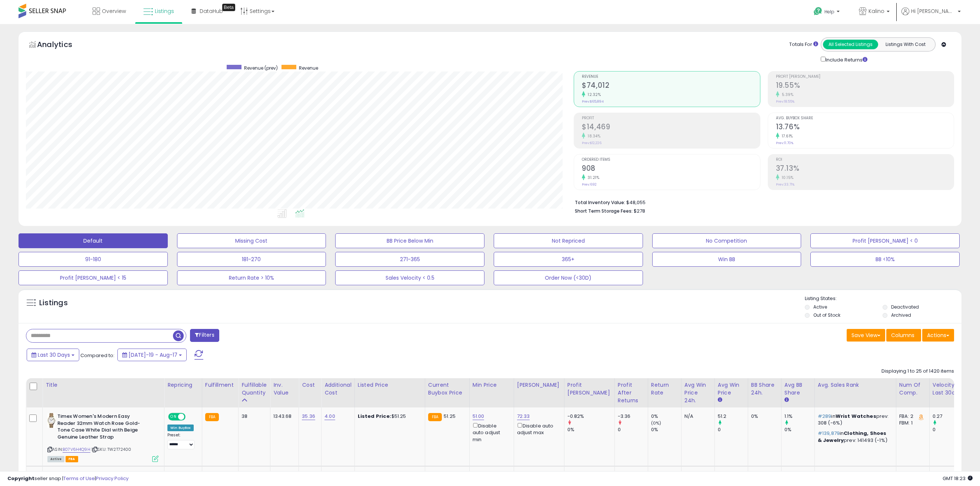  I want to click on div: -3.36, so click(632, 416).